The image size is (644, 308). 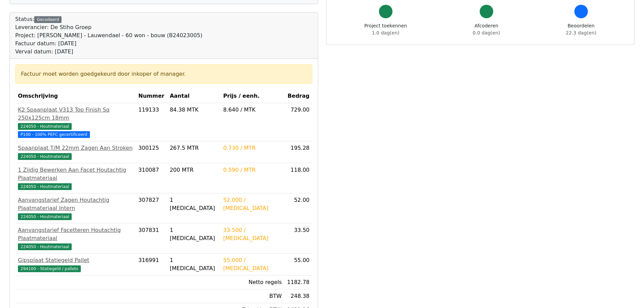 What do you see at coordinates (252, 148) in the screenshot?
I see `div: 0.730 / MTR` at bounding box center [252, 148].